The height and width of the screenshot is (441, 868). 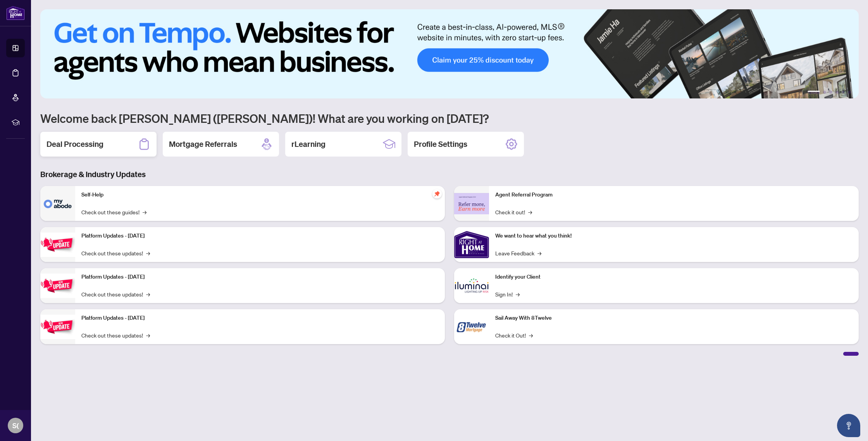 I want to click on span: pushpin, so click(x=437, y=194).